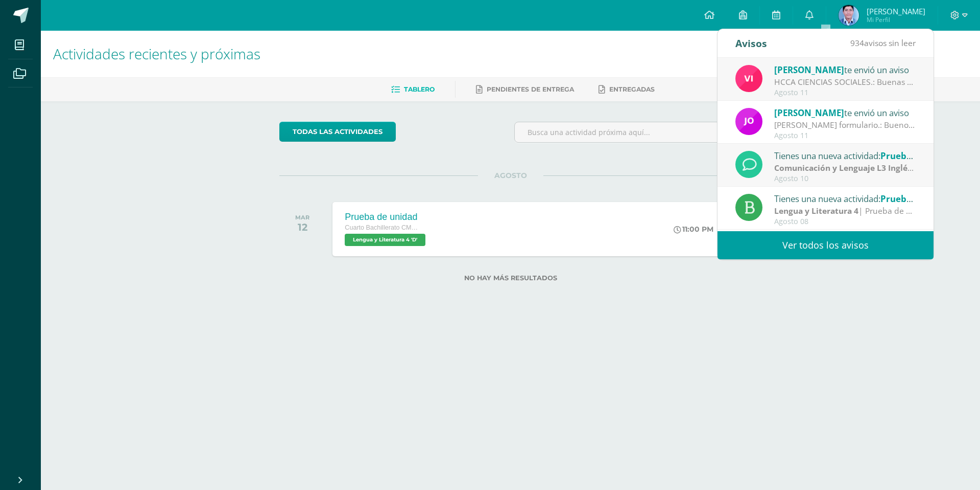 This screenshot has width=980, height=490. Describe the element at coordinates (845, 178) in the screenshot. I see `div: Agosto 10` at that location.